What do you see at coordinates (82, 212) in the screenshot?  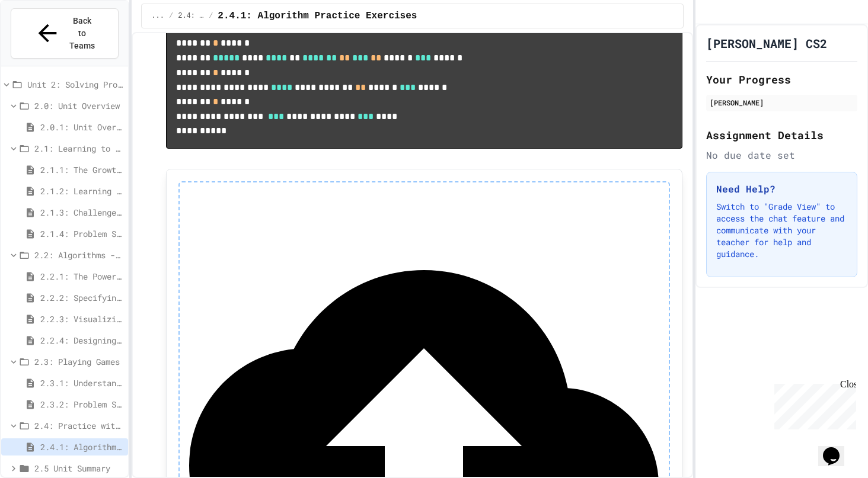 I see `span: 2.1.3: Challenge Problem - The Bridge` at bounding box center [82, 212].